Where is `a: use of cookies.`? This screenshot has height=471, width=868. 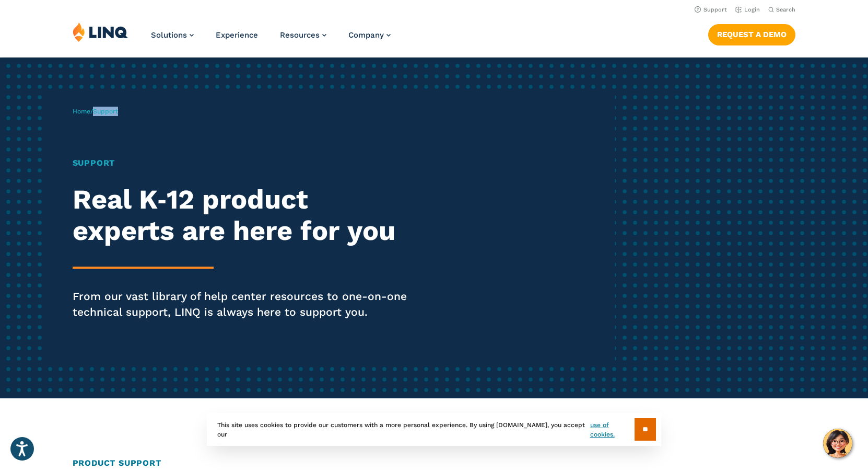 a: use of cookies. is located at coordinates (612, 430).